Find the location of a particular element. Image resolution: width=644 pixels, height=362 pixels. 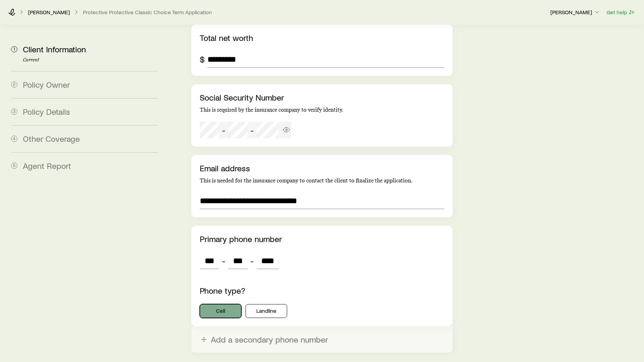

p: Total net worth is located at coordinates (322, 38).